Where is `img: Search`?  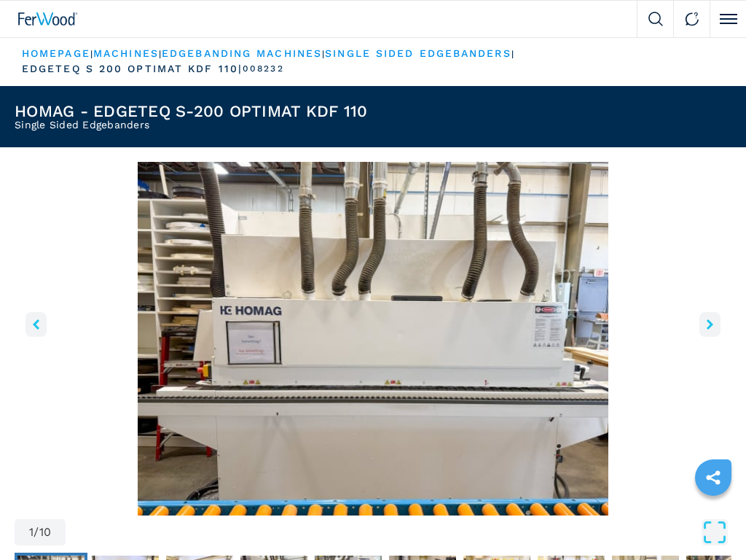 img: Search is located at coordinates (656, 19).